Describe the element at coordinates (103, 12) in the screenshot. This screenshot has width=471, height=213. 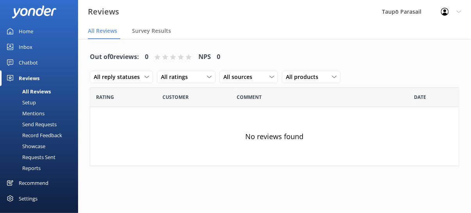
I see `h3: Reviews` at that location.